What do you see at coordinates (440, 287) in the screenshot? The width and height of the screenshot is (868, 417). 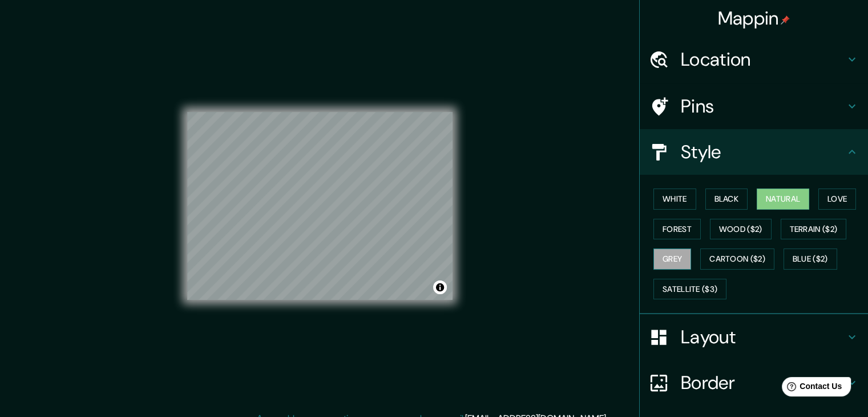 I see `button: Toggle attribution` at bounding box center [440, 287].